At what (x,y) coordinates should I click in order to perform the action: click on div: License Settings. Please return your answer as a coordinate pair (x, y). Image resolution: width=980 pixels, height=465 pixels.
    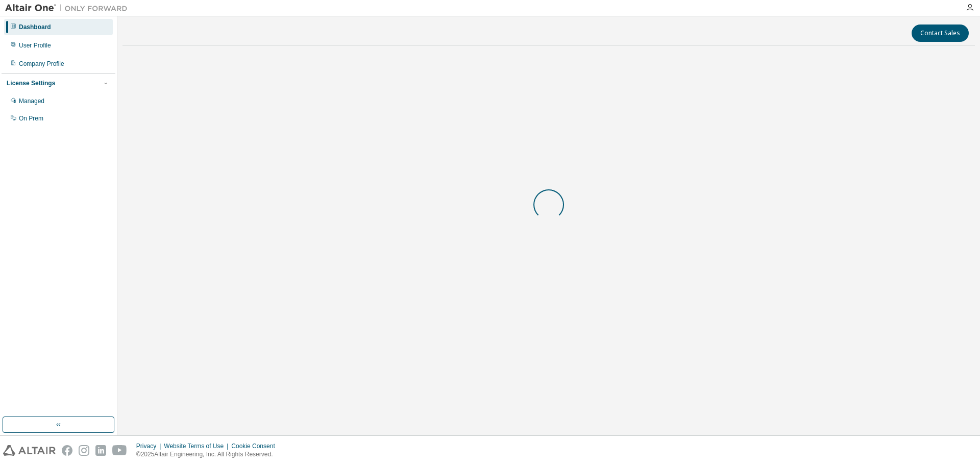
    Looking at the image, I should click on (30, 83).